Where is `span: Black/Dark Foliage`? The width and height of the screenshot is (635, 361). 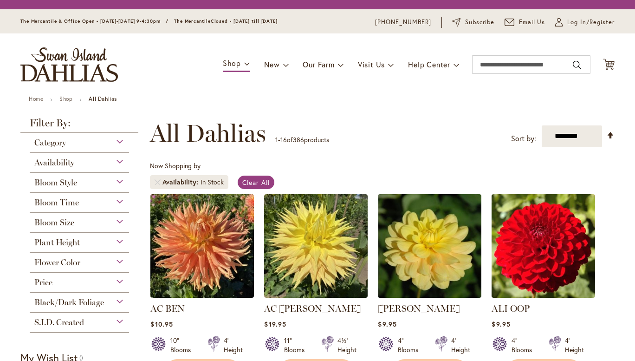 span: Black/Dark Foliage is located at coordinates (69, 302).